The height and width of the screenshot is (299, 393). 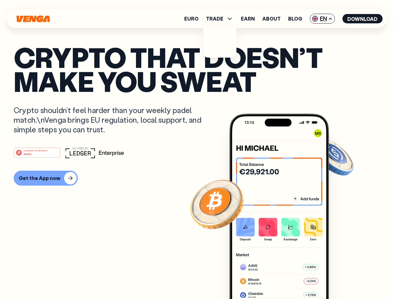 What do you see at coordinates (40, 178) in the screenshot?
I see `div: Get the App now` at bounding box center [40, 178].